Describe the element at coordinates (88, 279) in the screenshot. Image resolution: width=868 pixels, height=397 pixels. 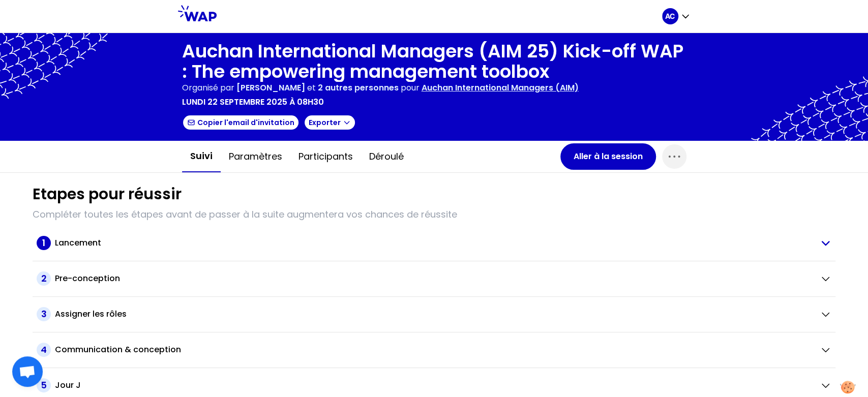
I see `h2: Pre-conception` at that location.